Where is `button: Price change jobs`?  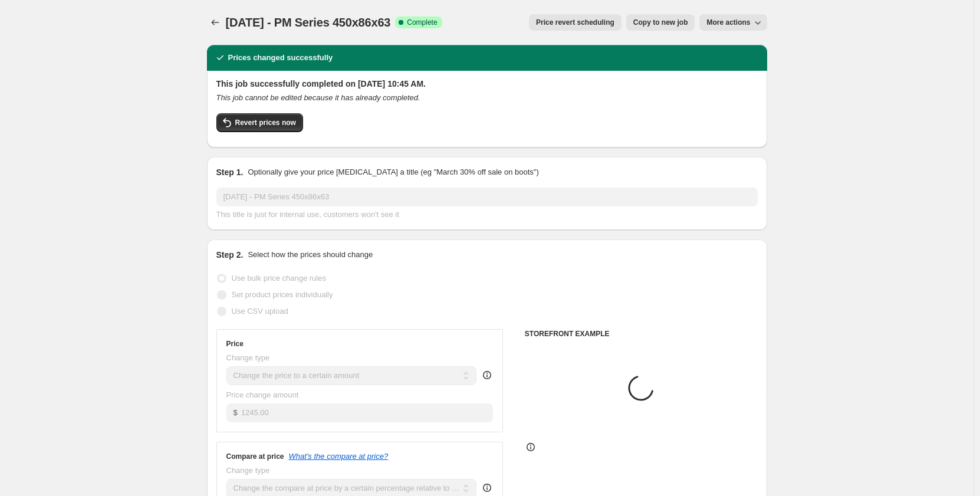 button: Price change jobs is located at coordinates (215, 22).